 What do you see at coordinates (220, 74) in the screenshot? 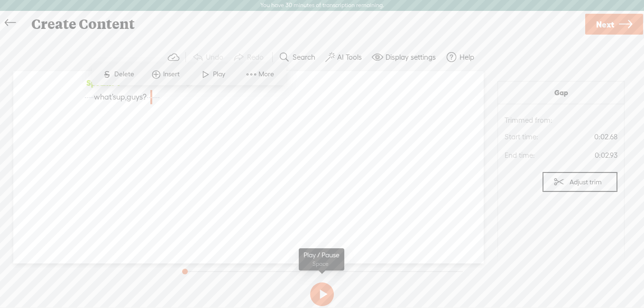
I see `span: Play` at bounding box center [220, 74].